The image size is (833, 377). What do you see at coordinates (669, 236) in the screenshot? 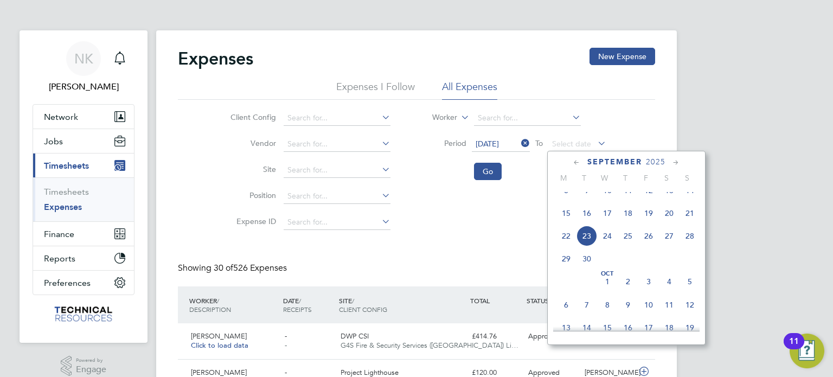
I see `span: 27` at bounding box center [669, 236].